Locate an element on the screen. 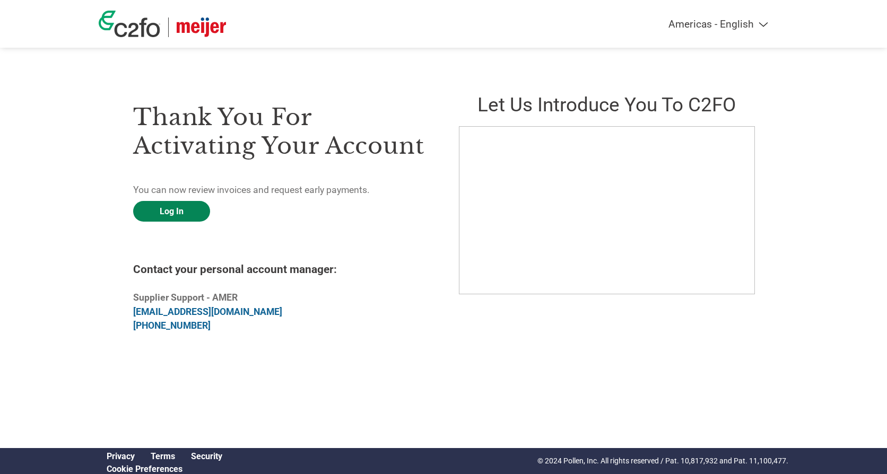 The image size is (887, 474). h4: Contact your personal account manager: is located at coordinates (281, 269).